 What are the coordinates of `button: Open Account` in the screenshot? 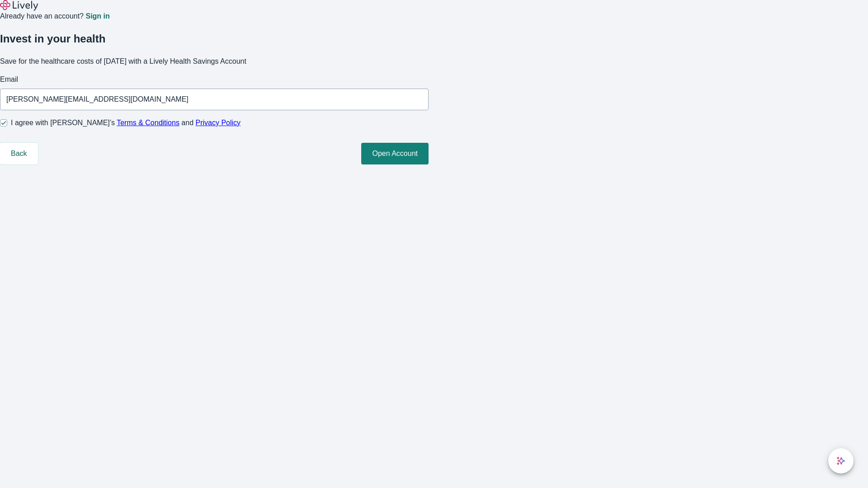 It's located at (394, 154).